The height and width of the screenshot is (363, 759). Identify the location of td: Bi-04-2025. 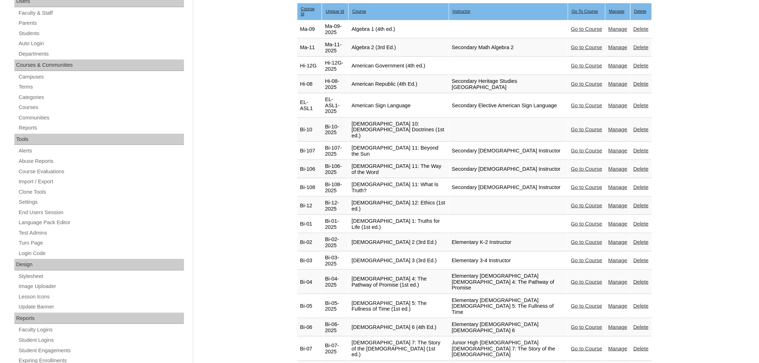
(335, 282).